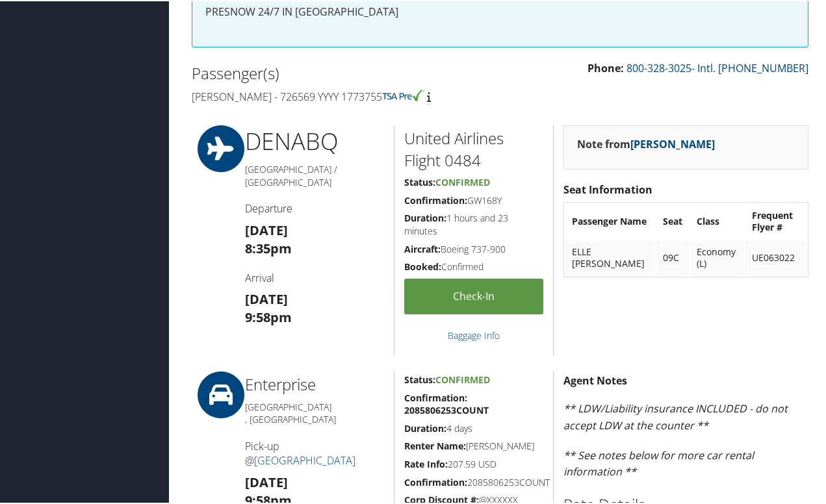 The width and height of the screenshot is (826, 504). I want to click on h4: Arrival, so click(314, 276).